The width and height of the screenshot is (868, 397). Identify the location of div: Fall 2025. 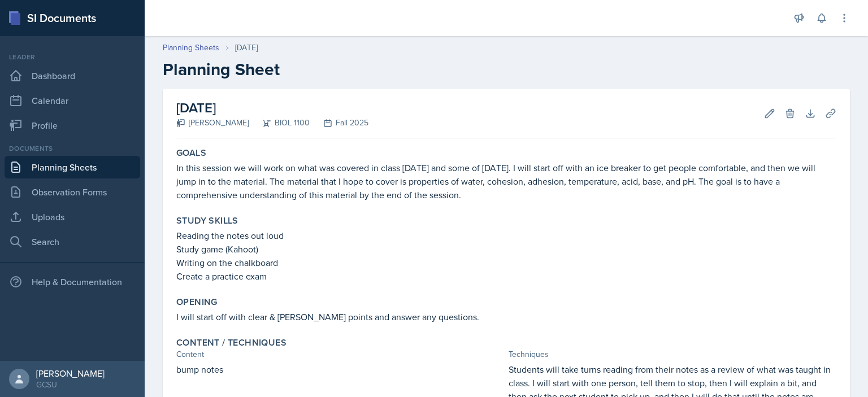
(339, 123).